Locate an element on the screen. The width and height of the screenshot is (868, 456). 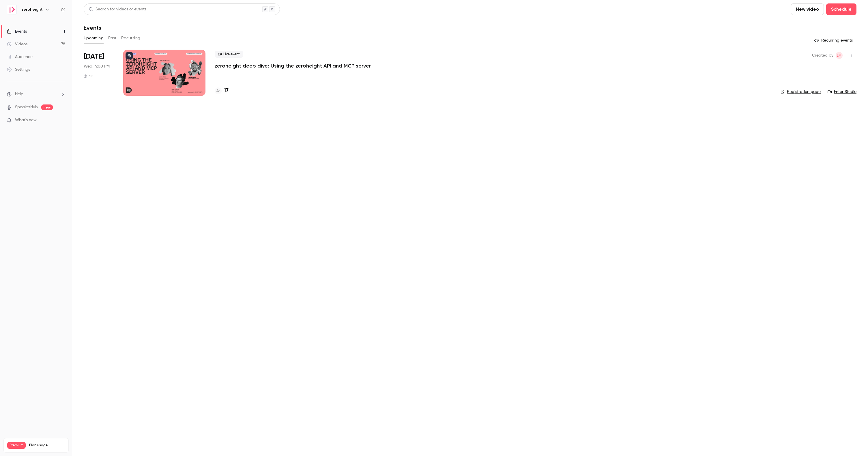
h1: Events is located at coordinates (92, 28).